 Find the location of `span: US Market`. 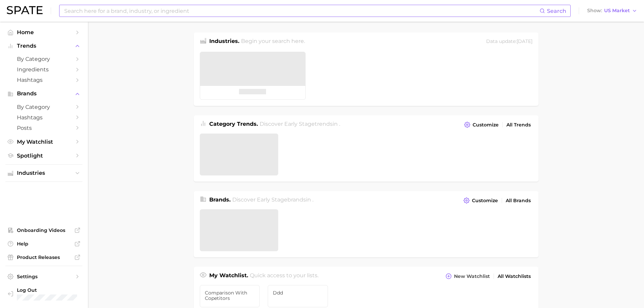

span: US Market is located at coordinates (617, 11).